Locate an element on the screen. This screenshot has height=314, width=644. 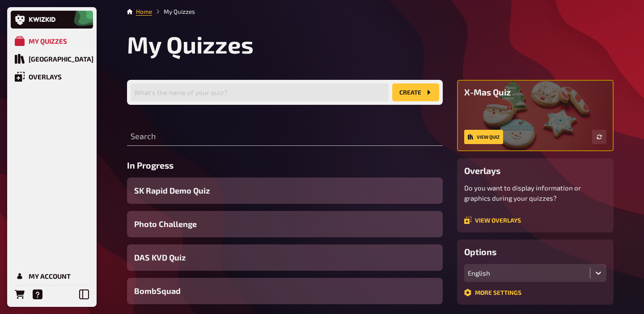
h3: Overlays is located at coordinates (535, 170).